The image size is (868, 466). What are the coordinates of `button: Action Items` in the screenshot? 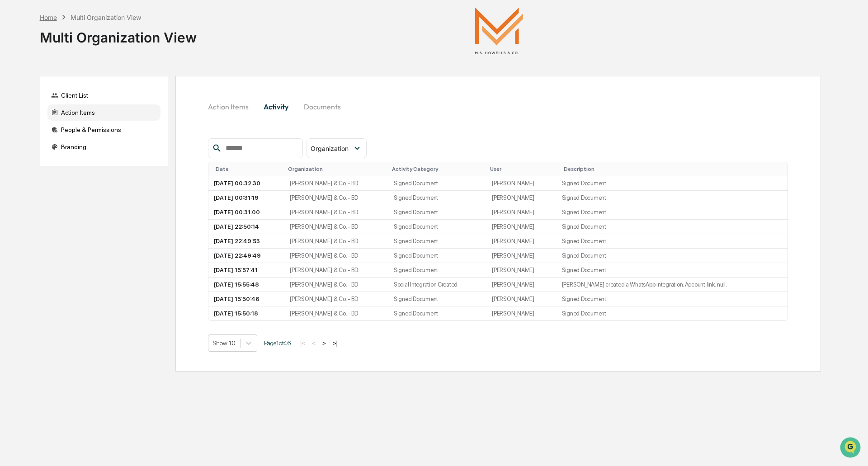 It's located at (232, 107).